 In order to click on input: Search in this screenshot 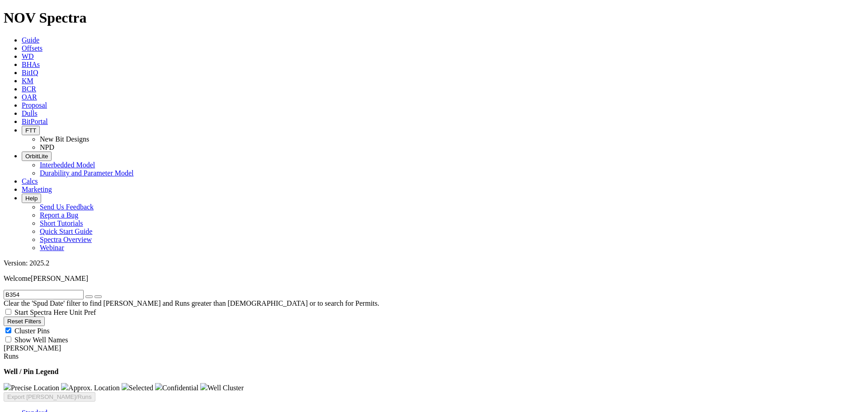, I will do `click(44, 295)`.